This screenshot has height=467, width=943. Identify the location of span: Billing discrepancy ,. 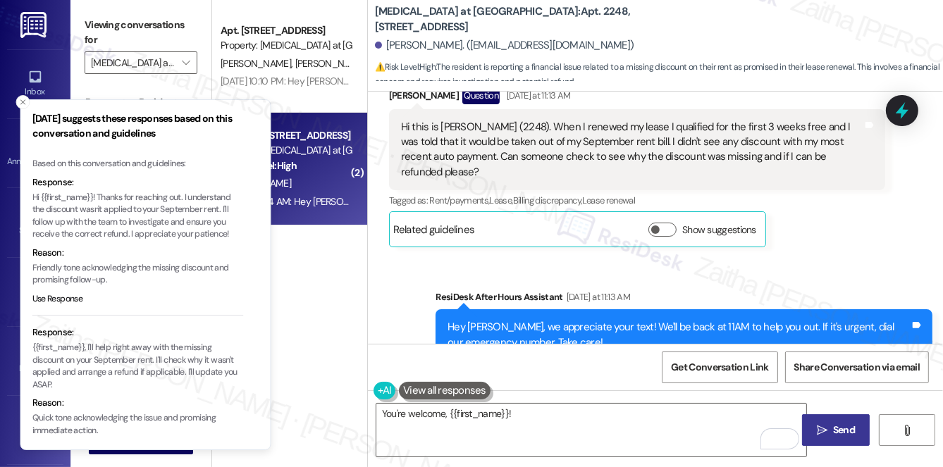
(547, 200).